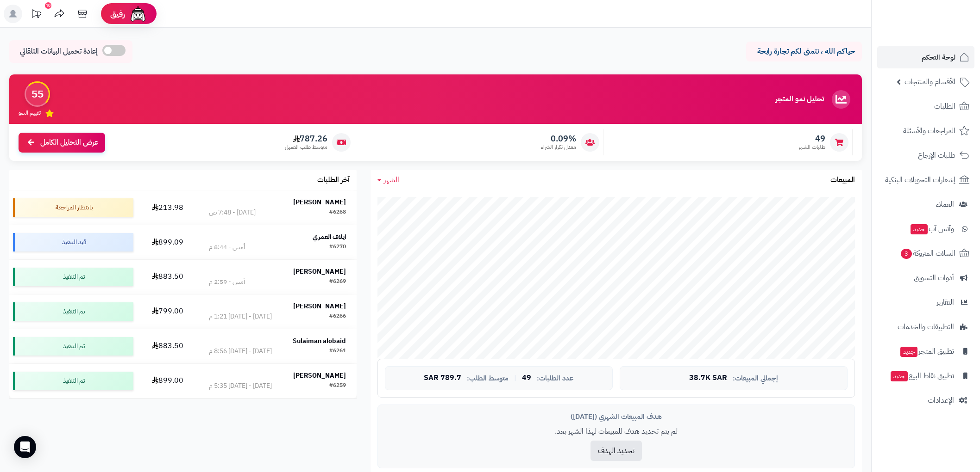 The width and height of the screenshot is (980, 472). What do you see at coordinates (925, 180) in the screenshot?
I see `a: إشعارات التحويلات البنكية` at bounding box center [925, 180].